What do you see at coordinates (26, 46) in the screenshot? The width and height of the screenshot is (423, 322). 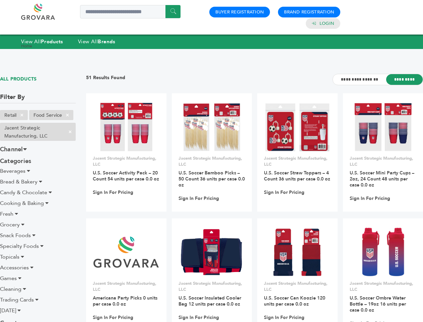 I see `a: Home` at bounding box center [26, 46].